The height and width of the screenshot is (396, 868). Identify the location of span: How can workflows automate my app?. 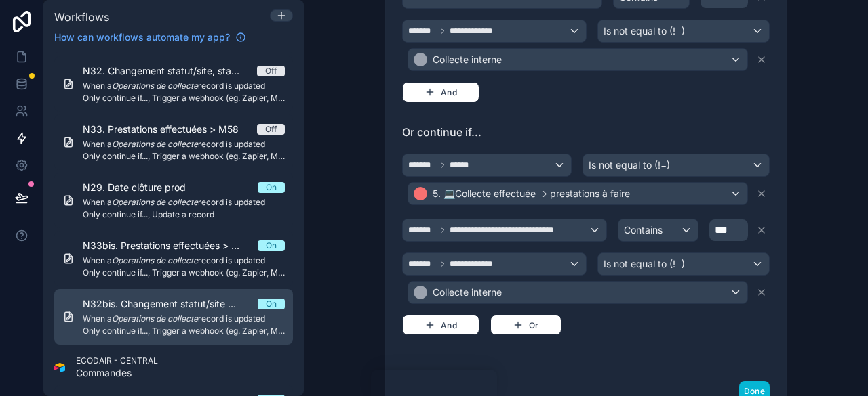
(142, 37).